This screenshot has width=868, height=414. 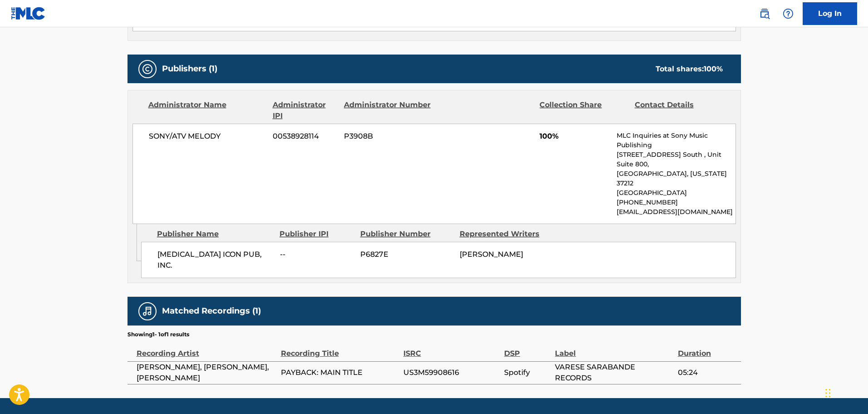 I want to click on div: Recording Artist, so click(x=206, y=348).